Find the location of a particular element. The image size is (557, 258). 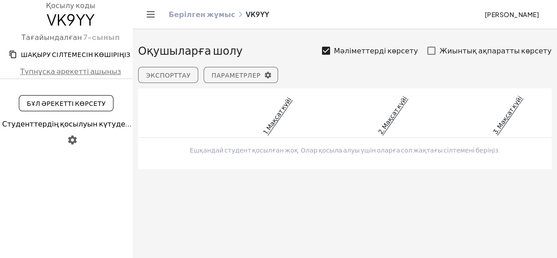

font: Экспорттау is located at coordinates (168, 75).